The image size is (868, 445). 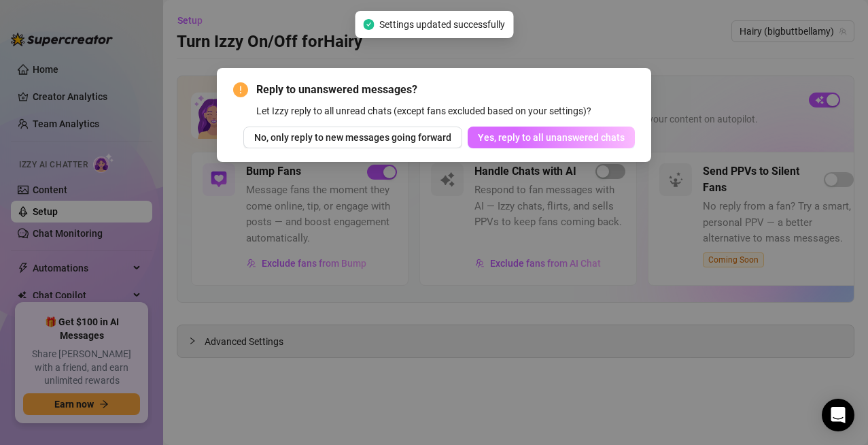 I want to click on span: check-circle, so click(x=368, y=24).